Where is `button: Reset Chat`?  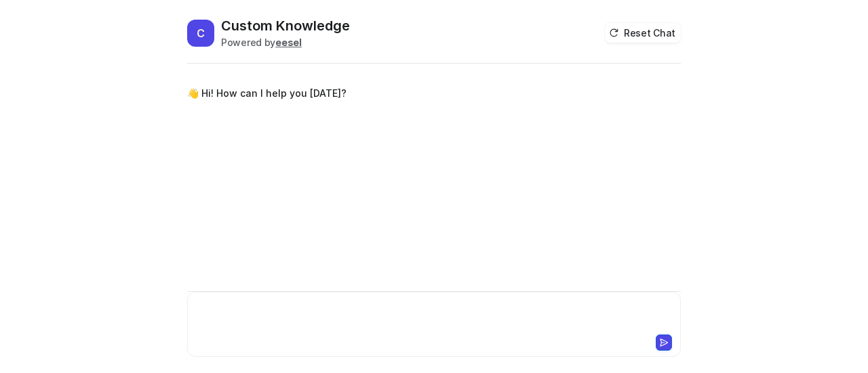 button: Reset Chat is located at coordinates (643, 33).